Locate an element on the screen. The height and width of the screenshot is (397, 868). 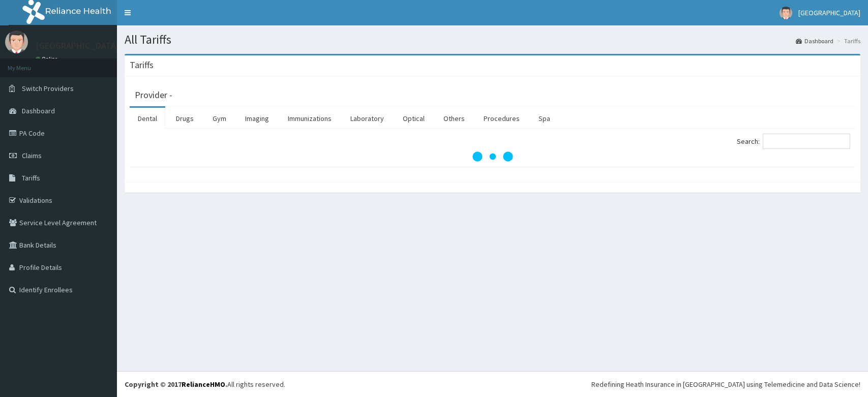
a: Imaging is located at coordinates (257, 118).